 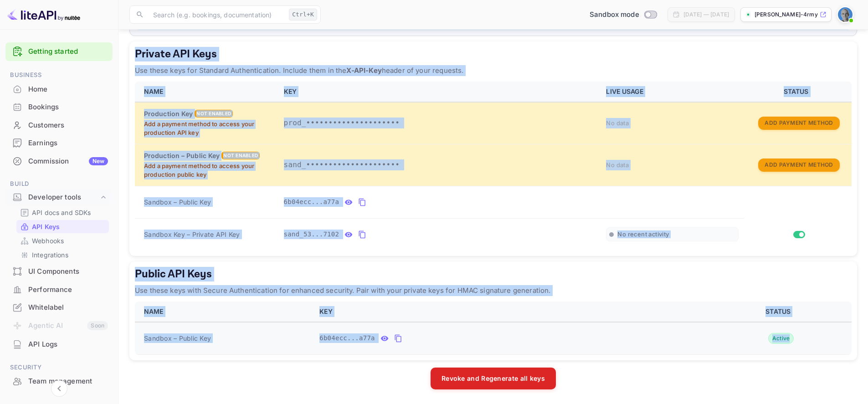 What do you see at coordinates (63, 255) in the screenshot?
I see `a: Integrations` at bounding box center [63, 255].